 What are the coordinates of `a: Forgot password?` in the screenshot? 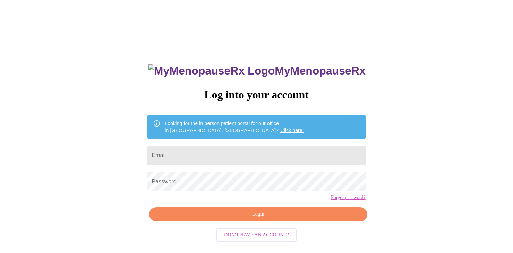 It's located at (348, 198).